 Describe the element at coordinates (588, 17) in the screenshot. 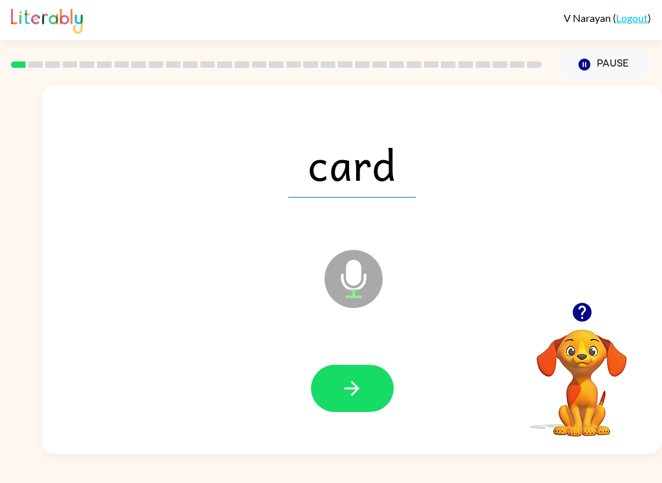

I see `span: V Narayan` at that location.